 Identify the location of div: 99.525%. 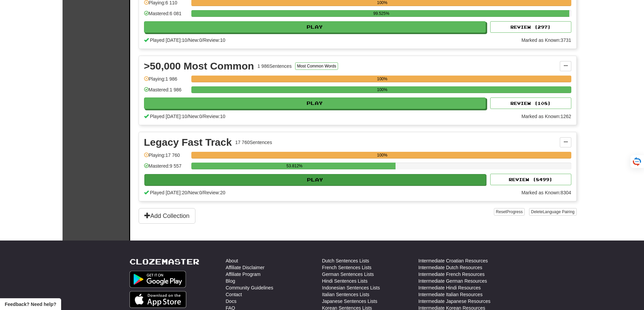
(381, 14).